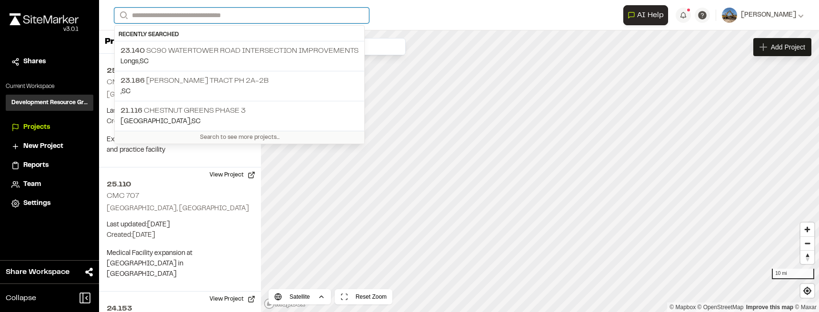 The image size is (819, 312). I want to click on div: Search to see more projects..., so click(240, 137).